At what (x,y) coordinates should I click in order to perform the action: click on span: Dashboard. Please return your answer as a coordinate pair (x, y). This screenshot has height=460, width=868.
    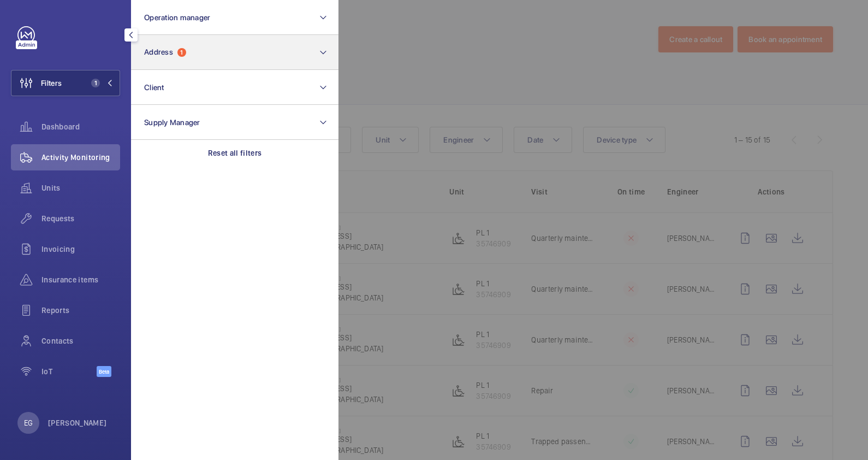
    Looking at the image, I should click on (81, 127).